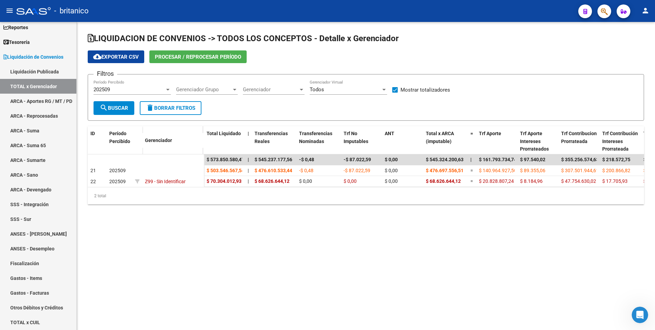  Describe the element at coordinates (225, 170) in the screenshot. I see `span: $ 503.546.567,54` at that location.